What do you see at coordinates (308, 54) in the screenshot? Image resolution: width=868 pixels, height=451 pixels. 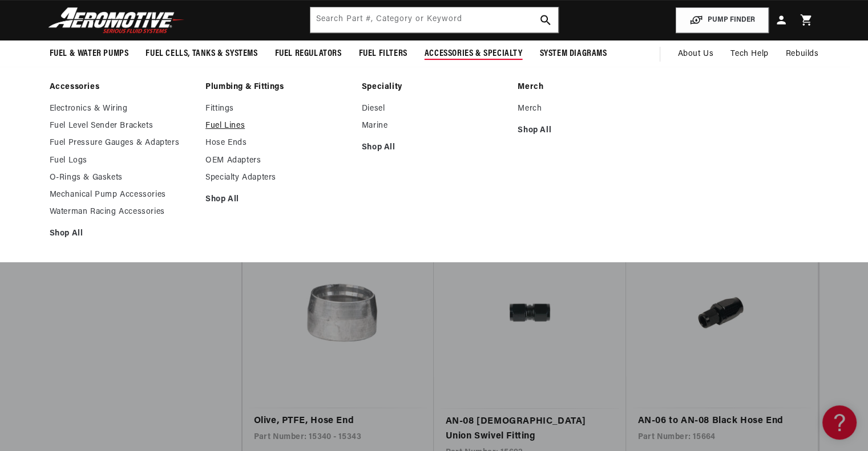 I see `summary: Fuel Regulators` at bounding box center [308, 54].